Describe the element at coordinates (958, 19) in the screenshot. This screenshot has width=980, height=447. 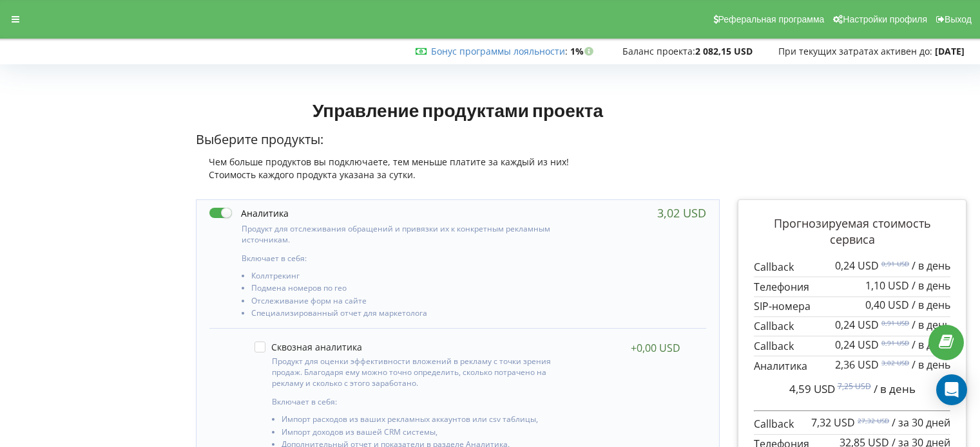
I see `span: Выход` at that location.